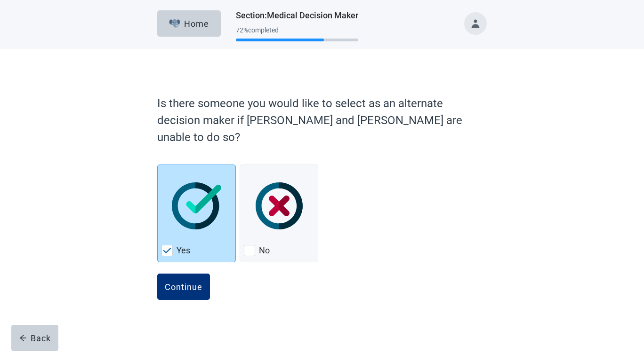  Describe the element at coordinates (297, 30) in the screenshot. I see `div: 72 % completed` at that location.